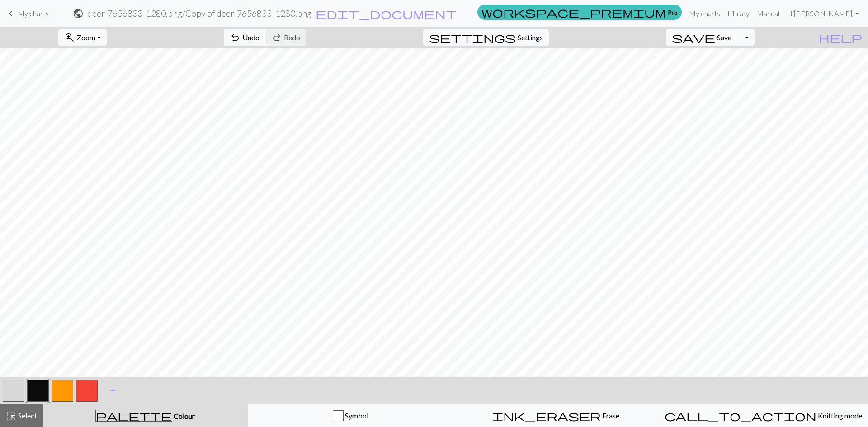 The image size is (868, 427). What do you see at coordinates (82, 38) in the screenshot?
I see `button: Zoom` at bounding box center [82, 38].